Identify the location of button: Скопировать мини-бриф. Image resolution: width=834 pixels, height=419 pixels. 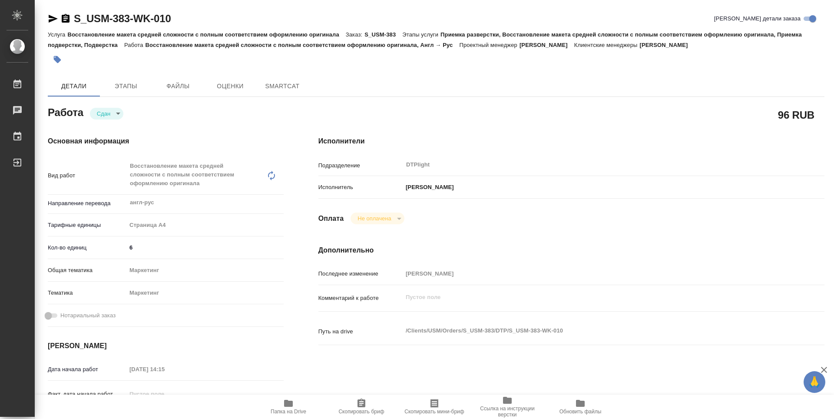
(434, 407).